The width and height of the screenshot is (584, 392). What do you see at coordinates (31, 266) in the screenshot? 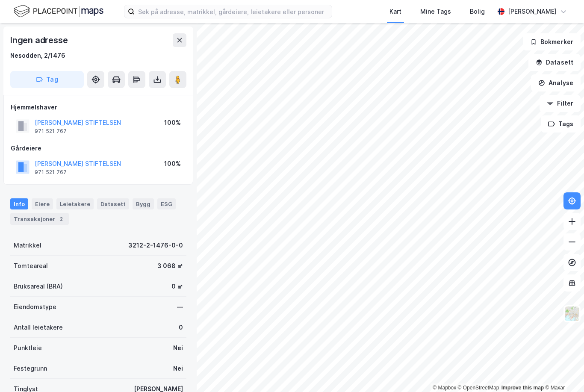
I see `div: Tomteareal` at bounding box center [31, 266].